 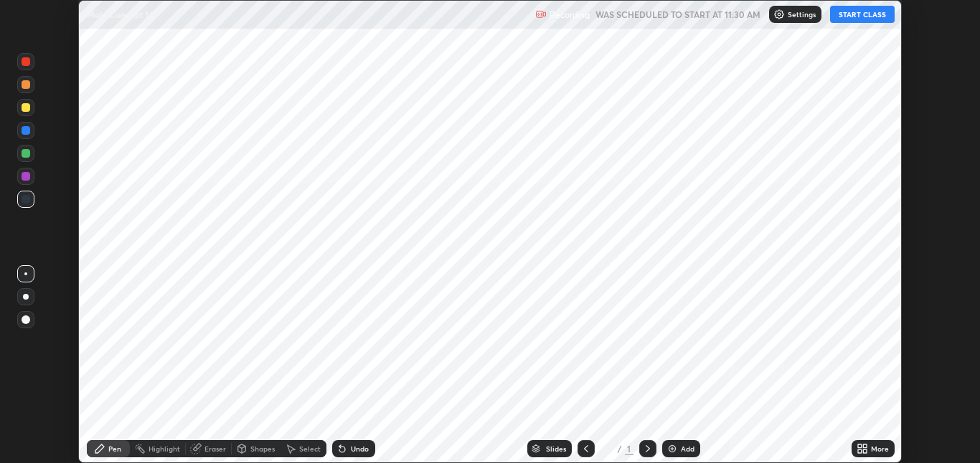 What do you see at coordinates (779, 14) in the screenshot?
I see `img: class-settings-icons` at bounding box center [779, 14].